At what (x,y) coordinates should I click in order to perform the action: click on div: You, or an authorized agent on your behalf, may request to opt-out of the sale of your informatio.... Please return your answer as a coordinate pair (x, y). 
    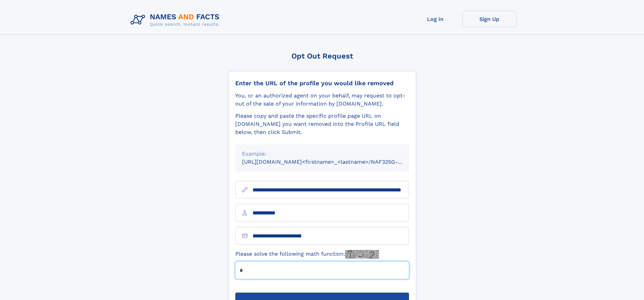
    Looking at the image, I should click on (322, 100).